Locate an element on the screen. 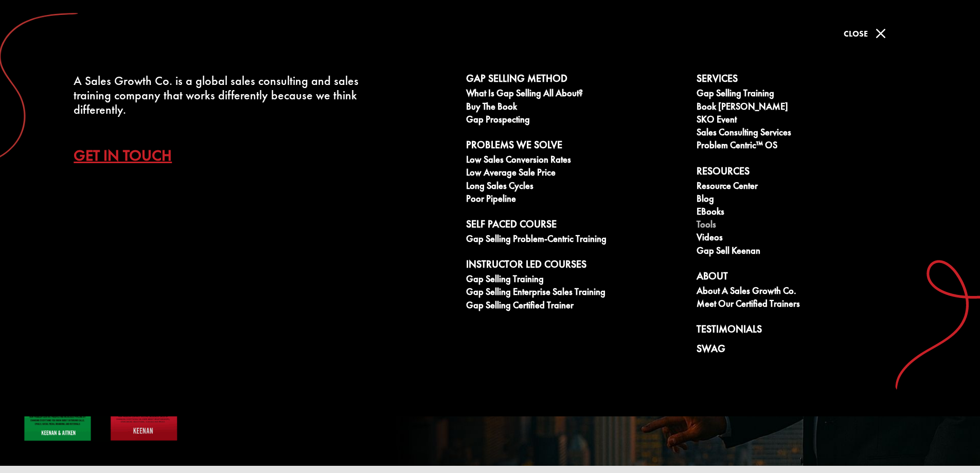 The width and height of the screenshot is (980, 473). a: Instructor Led Courses is located at coordinates (576, 266).